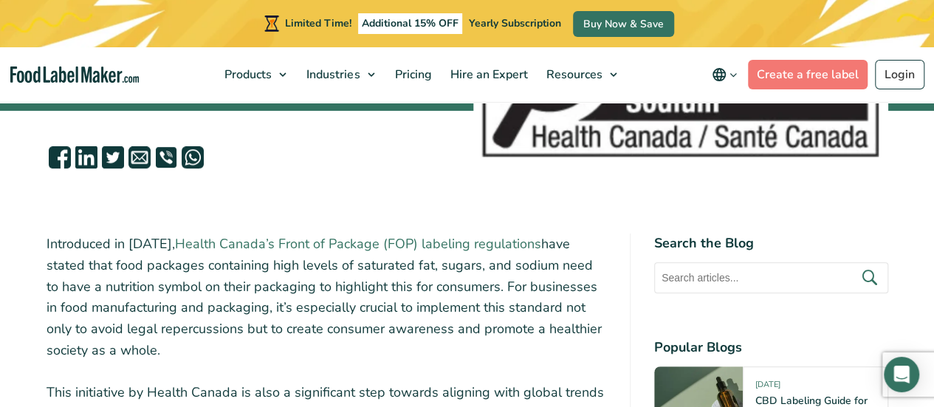 Image resolution: width=934 pixels, height=407 pixels. What do you see at coordinates (255, 75) in the screenshot?
I see `a: Products` at bounding box center [255, 75].